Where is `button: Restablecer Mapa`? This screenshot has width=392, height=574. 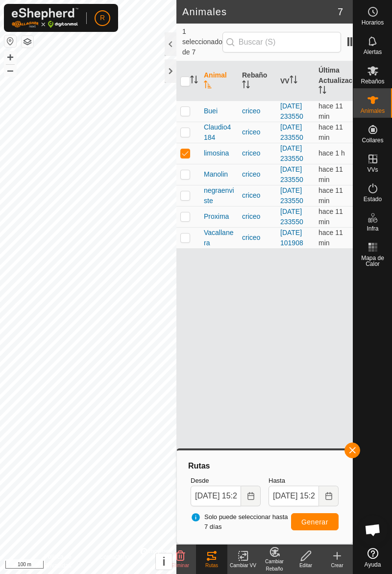 button: Restablecer Mapa is located at coordinates (10, 41).